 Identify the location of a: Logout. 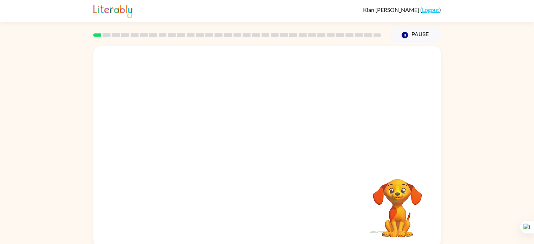
(430, 9).